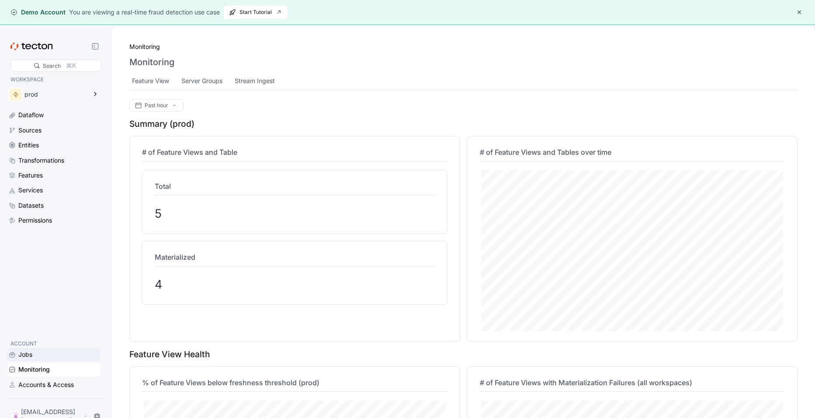 This screenshot has width=815, height=418. Describe the element at coordinates (294, 284) in the screenshot. I see `div: 4` at that location.